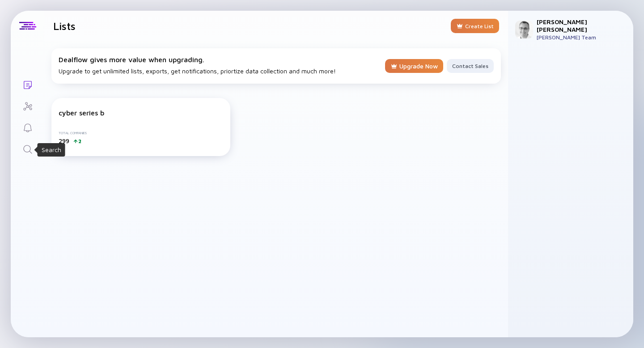 The image size is (644, 348). I want to click on div: 2, so click(79, 141).